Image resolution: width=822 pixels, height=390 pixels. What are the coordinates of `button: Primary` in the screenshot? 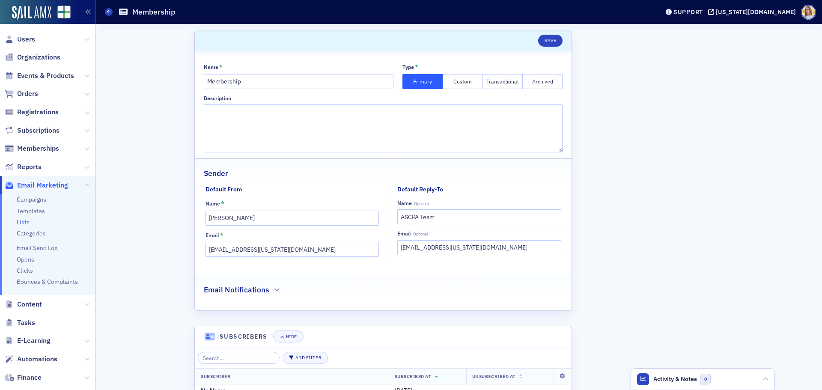 It's located at (422, 81).